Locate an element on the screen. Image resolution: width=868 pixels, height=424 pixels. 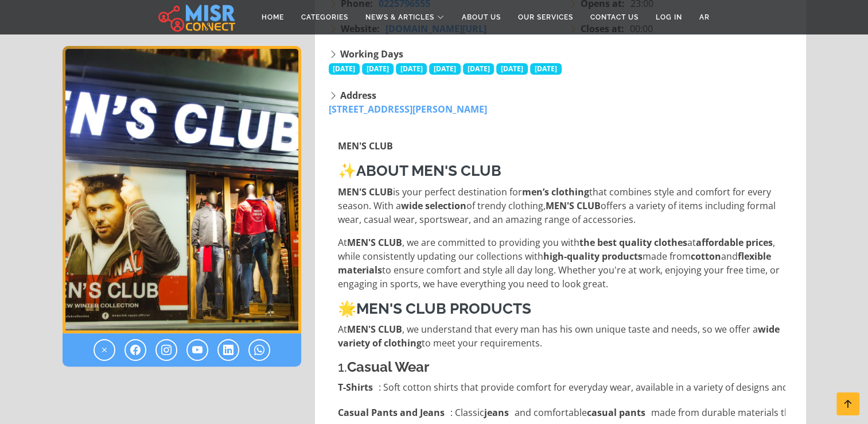
strong: flexible materials is located at coordinates (554, 263).